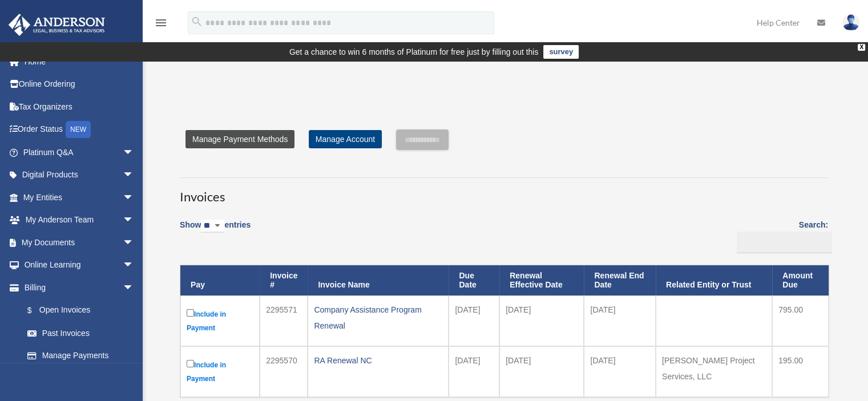 Image resolution: width=868 pixels, height=401 pixels. I want to click on div: Get a chance to win 6 months of Platinum for free just by filling out this, so click(414, 52).